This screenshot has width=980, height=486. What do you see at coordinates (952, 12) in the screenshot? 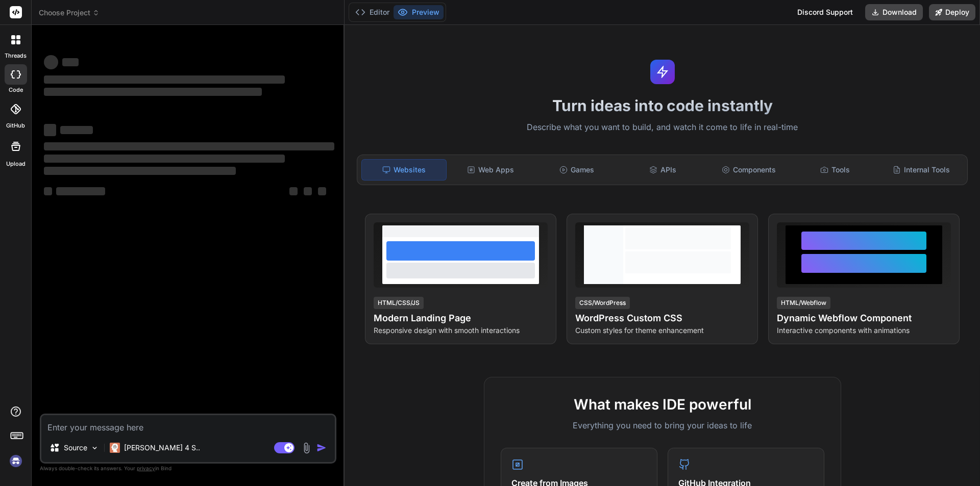
I see `button: Deploy` at bounding box center [952, 12].